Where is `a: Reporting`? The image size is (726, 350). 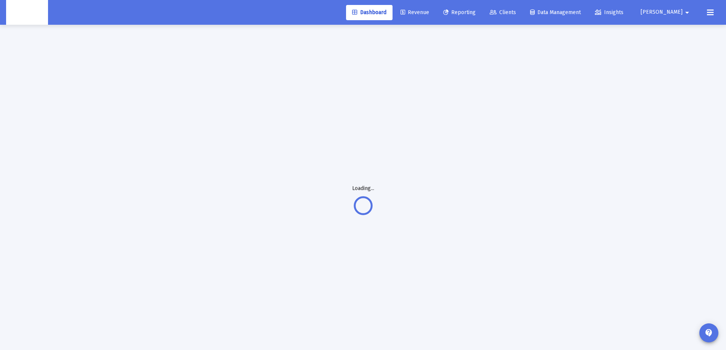
a: Reporting is located at coordinates (459, 13).